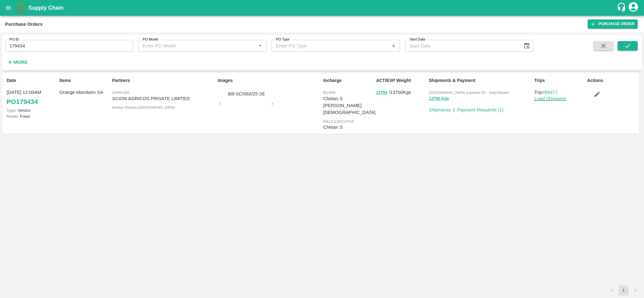 The image size is (644, 298). I want to click on button: open drawer, so click(9, 8).